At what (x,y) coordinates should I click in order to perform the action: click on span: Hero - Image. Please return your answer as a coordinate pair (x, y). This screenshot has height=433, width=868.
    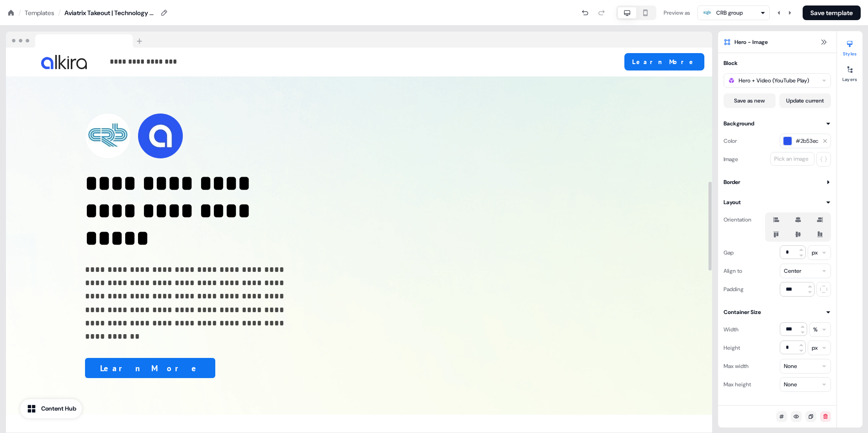
    Looking at the image, I should click on (751, 42).